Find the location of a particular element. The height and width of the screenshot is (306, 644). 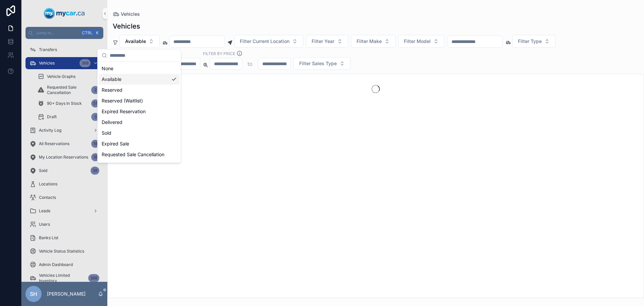

span: Available is located at coordinates (135, 41).